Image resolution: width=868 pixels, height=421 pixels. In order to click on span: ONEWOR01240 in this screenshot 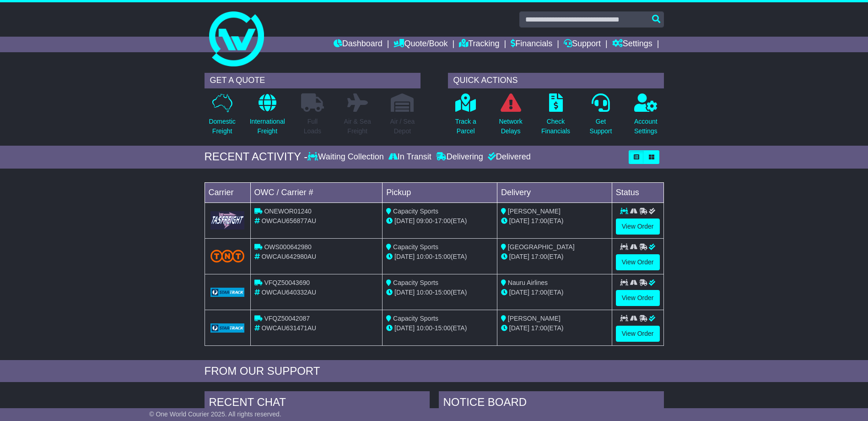, I will do `click(287, 211)`.